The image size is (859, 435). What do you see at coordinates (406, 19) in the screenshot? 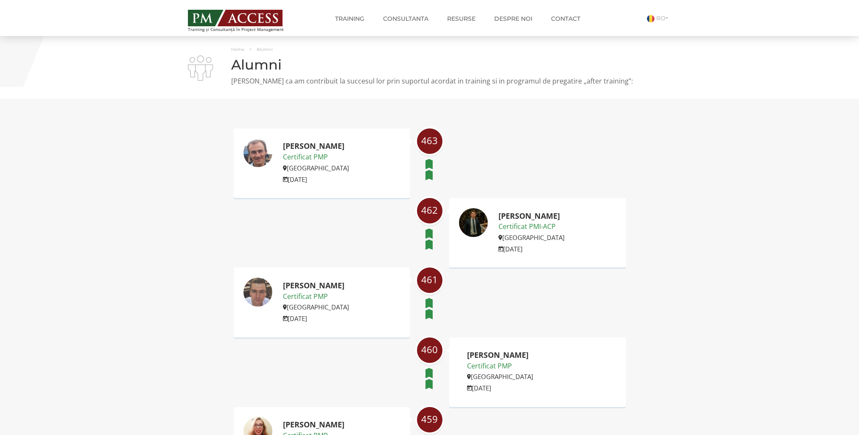
I see `a: Consultanta` at bounding box center [406, 19].